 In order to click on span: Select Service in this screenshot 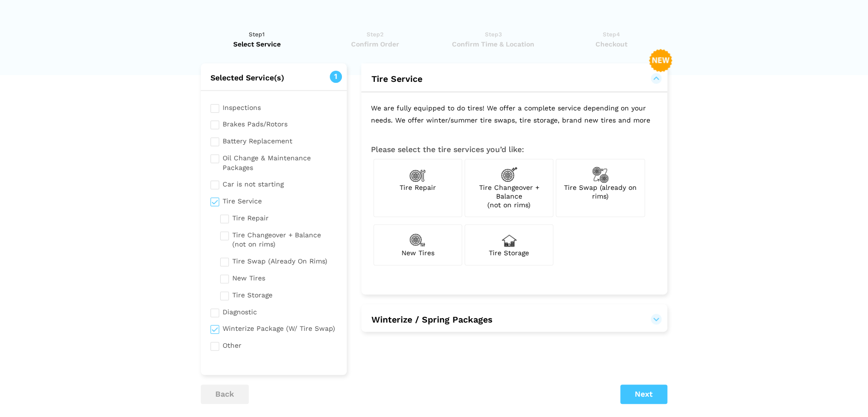, I will do `click(257, 44)`.